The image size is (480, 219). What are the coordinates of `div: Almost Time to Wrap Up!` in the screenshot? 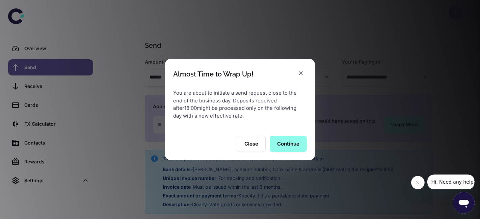 It's located at (213, 74).